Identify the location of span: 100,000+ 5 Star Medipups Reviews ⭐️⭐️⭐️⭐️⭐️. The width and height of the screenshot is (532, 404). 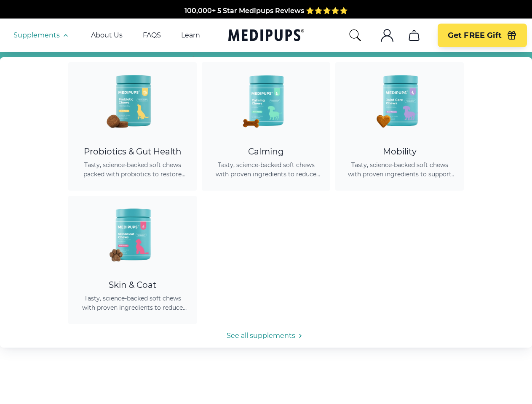
(266, 9).